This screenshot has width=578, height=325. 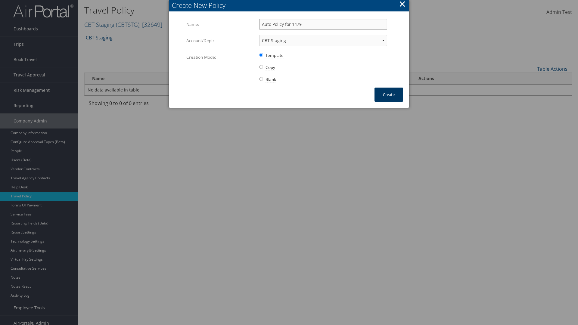 What do you see at coordinates (291, 5) in the screenshot?
I see `div: Create New Policy` at bounding box center [291, 5].